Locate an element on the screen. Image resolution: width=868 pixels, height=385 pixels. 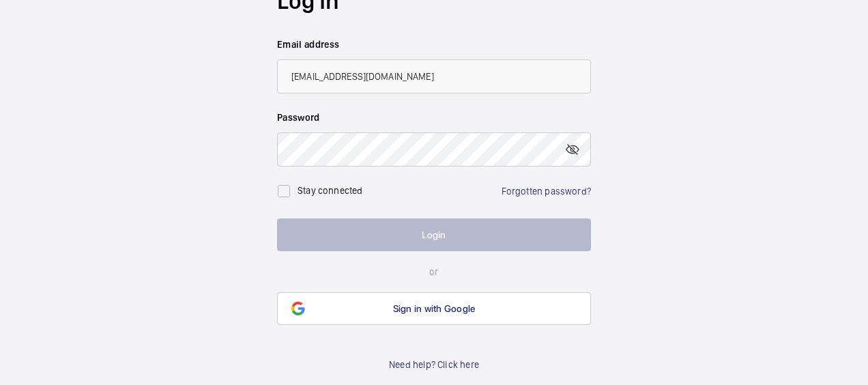
span: Sign in with Google is located at coordinates (434, 309).